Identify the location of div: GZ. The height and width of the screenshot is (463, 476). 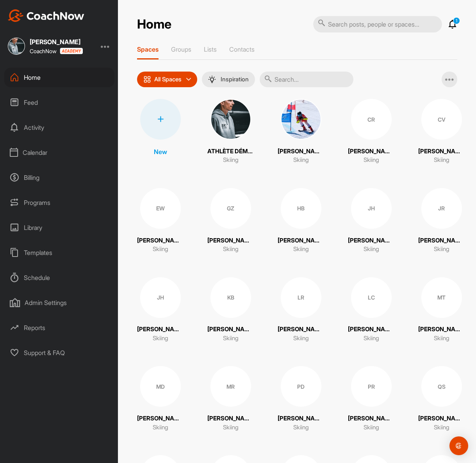
(231, 208).